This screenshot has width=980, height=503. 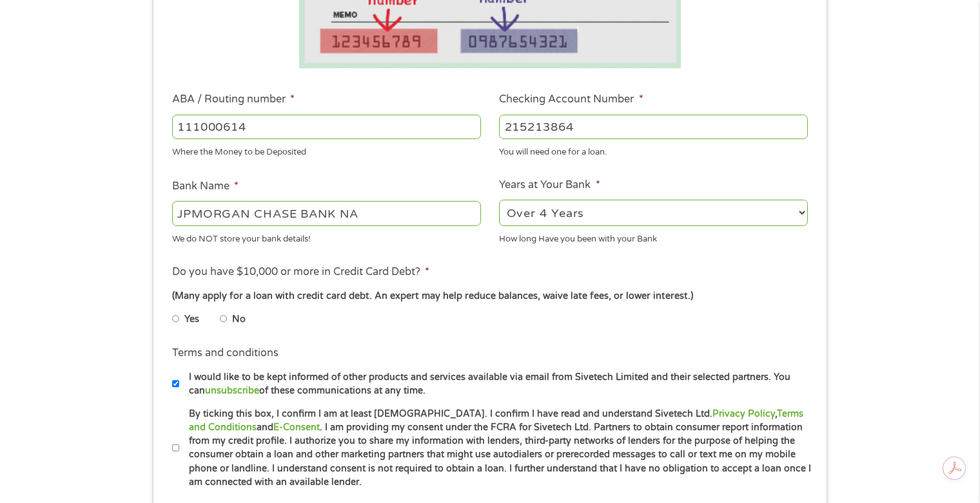 What do you see at coordinates (653, 127) in the screenshot?
I see `input: 345634636` at bounding box center [653, 127].